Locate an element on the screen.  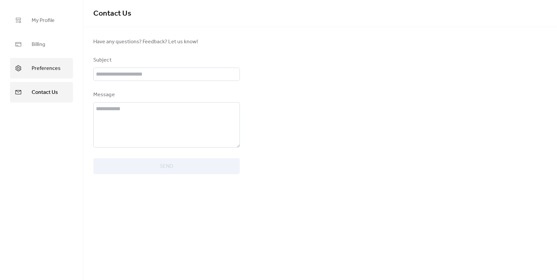
div: Subject is located at coordinates (166, 60).